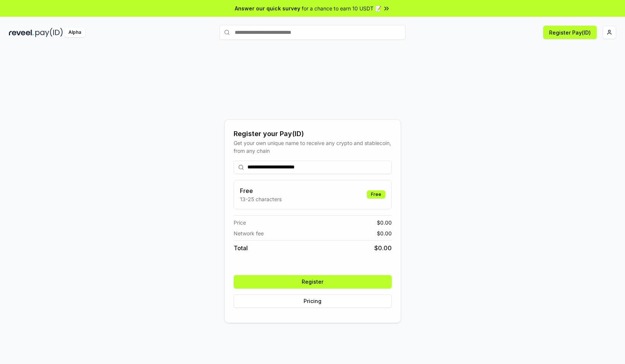 This screenshot has width=625, height=364. Describe the element at coordinates (267, 8) in the screenshot. I see `span: Answer our quick survey` at that location.